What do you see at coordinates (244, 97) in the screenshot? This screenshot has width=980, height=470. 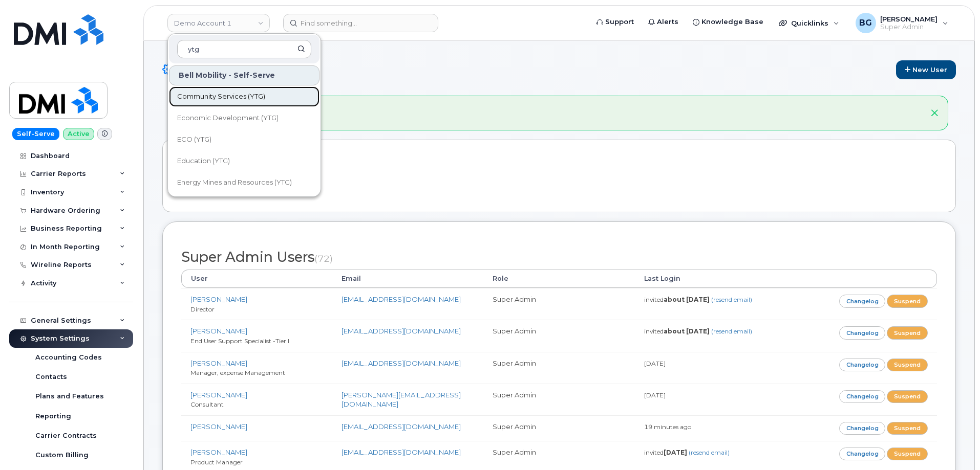 I see `a: Community Services (YTG)` at bounding box center [244, 97].